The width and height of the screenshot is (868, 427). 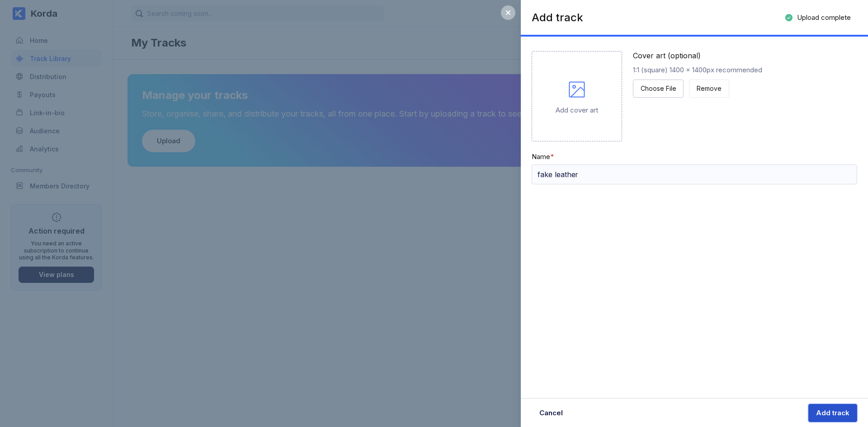 I want to click on button: Add track, so click(x=833, y=413).